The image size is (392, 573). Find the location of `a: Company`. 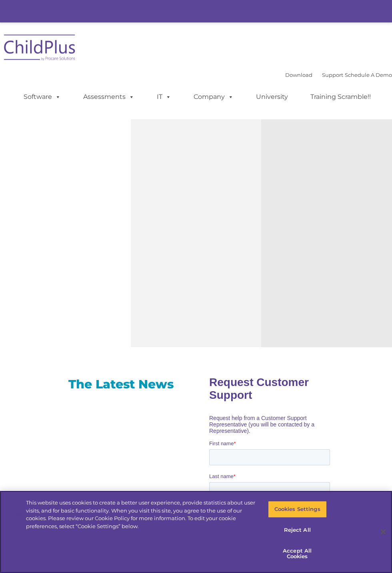

a: Company is located at coordinates (214, 97).